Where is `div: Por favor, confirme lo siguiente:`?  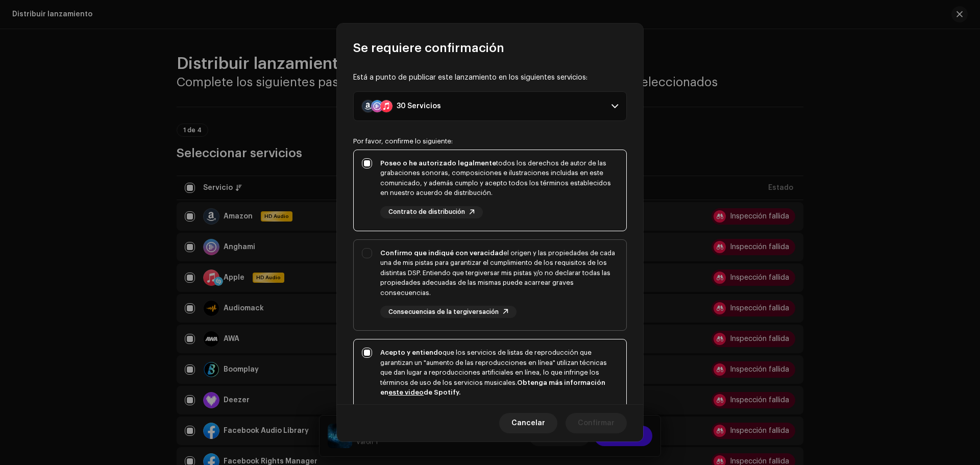
div: Por favor, confirme lo siguiente: is located at coordinates (490, 142).